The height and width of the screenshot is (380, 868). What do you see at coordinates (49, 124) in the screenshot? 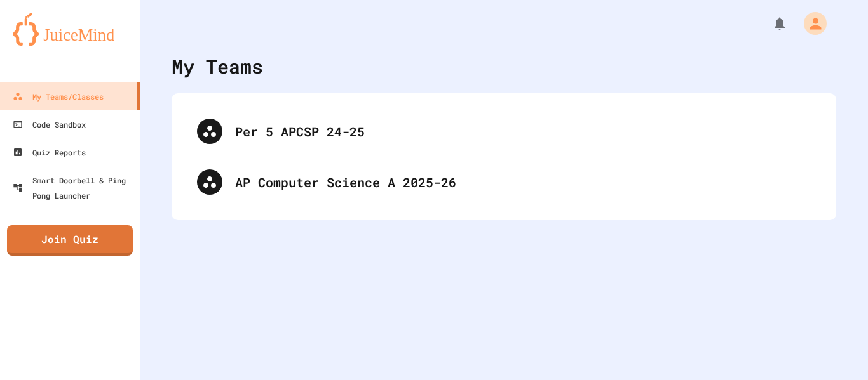
I see `div: Code Sandbox` at bounding box center [49, 124].